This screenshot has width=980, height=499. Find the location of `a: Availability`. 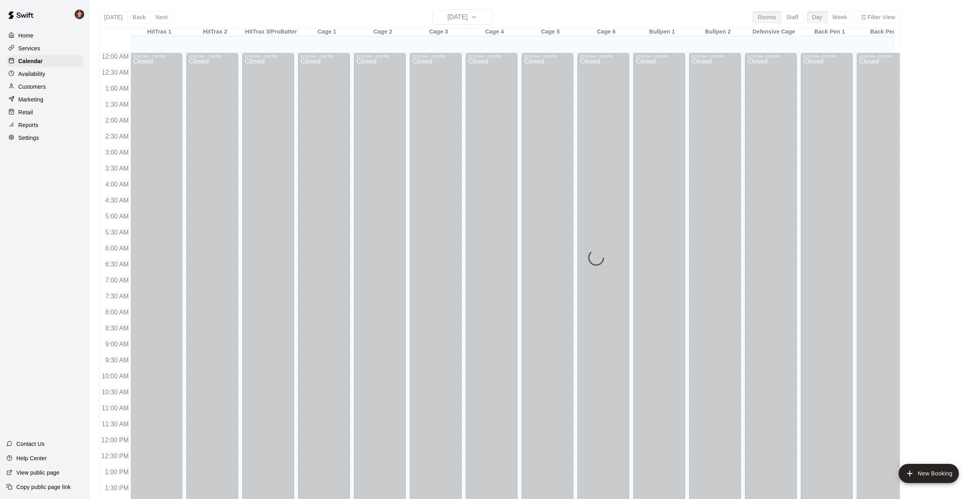

a: Availability is located at coordinates (45, 74).